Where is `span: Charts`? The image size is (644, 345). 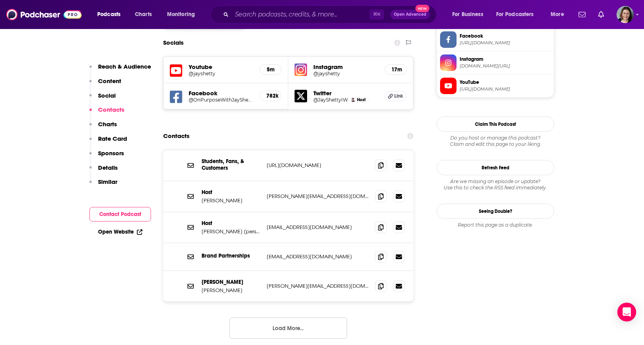
span: Charts is located at coordinates (143, 14).